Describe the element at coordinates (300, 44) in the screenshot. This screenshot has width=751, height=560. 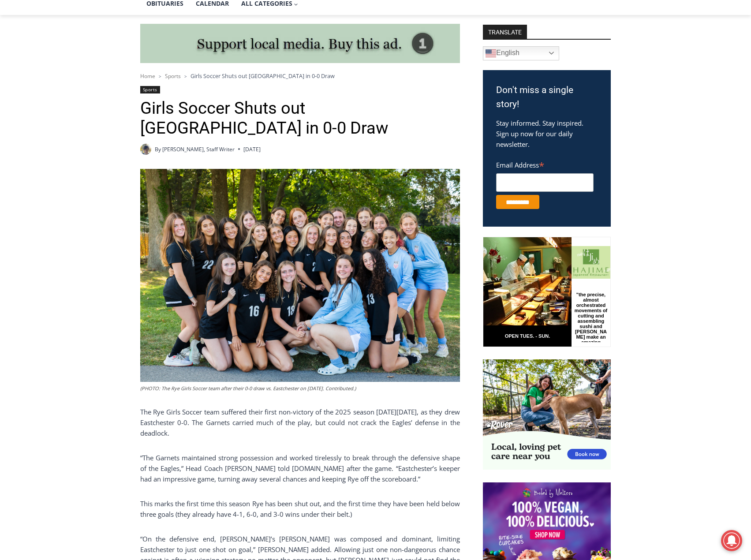
I see `a: support local media, buy this ad` at that location.